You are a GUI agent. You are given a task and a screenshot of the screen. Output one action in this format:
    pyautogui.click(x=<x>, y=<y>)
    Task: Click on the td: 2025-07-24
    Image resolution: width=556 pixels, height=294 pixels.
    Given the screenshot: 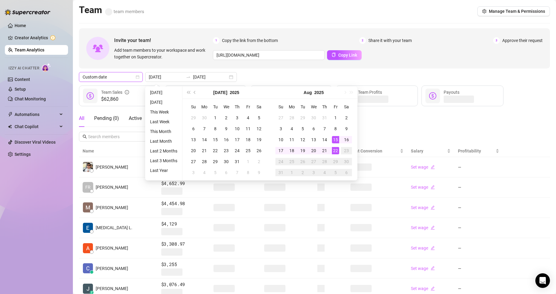 What is the action you would take?
    pyautogui.click(x=237, y=150)
    